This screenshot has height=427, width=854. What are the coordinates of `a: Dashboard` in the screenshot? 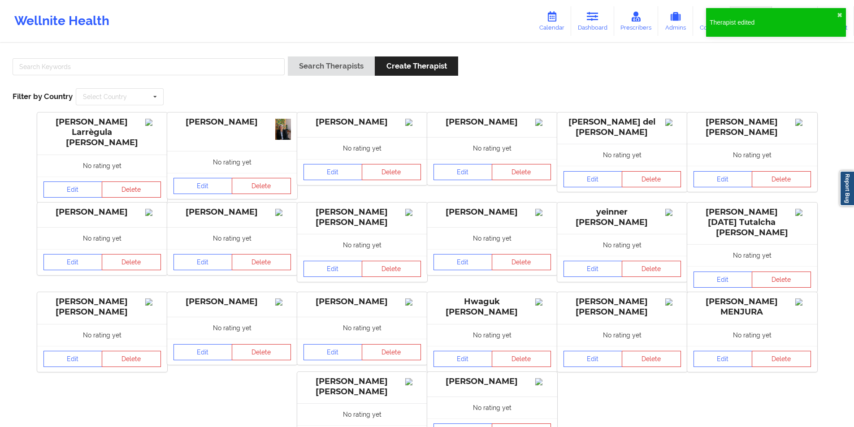 It's located at (593, 21).